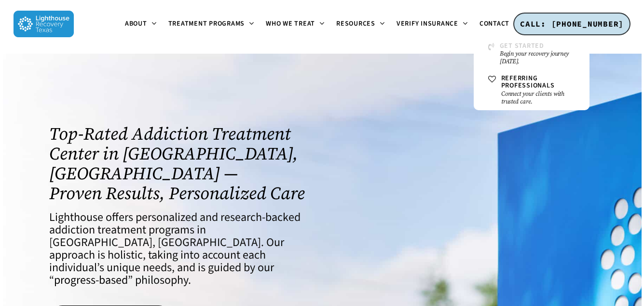  Describe the element at coordinates (290, 23) in the screenshot. I see `span: Who We Treat` at that location.